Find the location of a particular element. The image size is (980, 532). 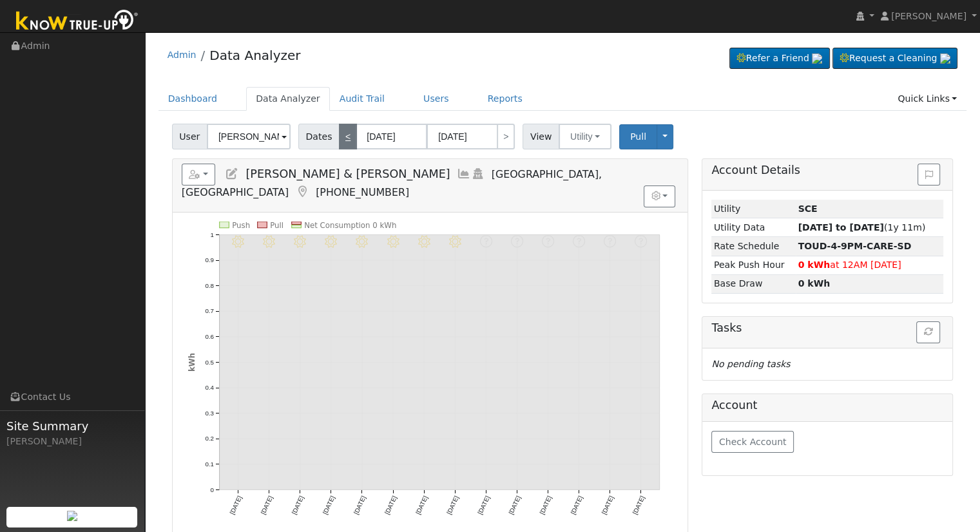

text: 1 is located at coordinates (212, 234).